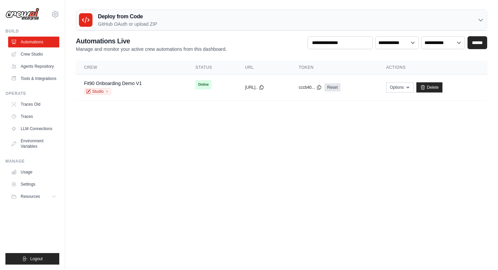 The width and height of the screenshot is (498, 270). Describe the element at coordinates (32, 259) in the screenshot. I see `button: Logout` at that location.